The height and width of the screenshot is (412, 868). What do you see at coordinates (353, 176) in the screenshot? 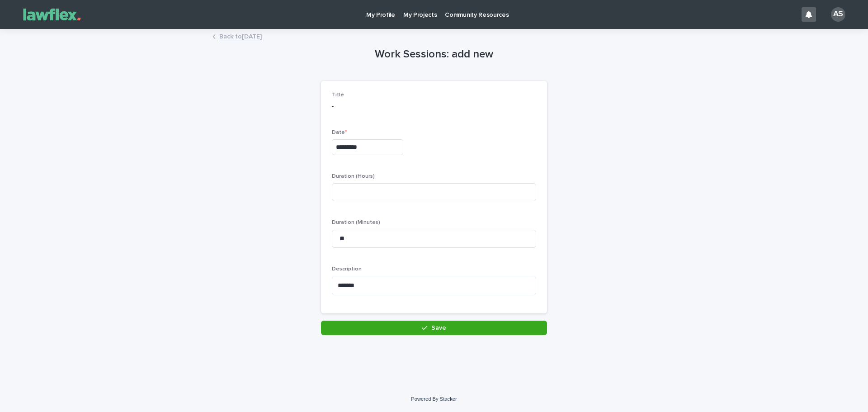
I see `span: Duration (Hours)` at bounding box center [353, 176].